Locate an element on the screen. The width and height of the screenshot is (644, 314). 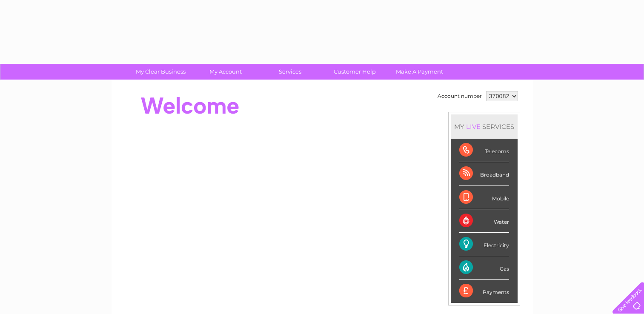
div: Broadband is located at coordinates (484, 174).